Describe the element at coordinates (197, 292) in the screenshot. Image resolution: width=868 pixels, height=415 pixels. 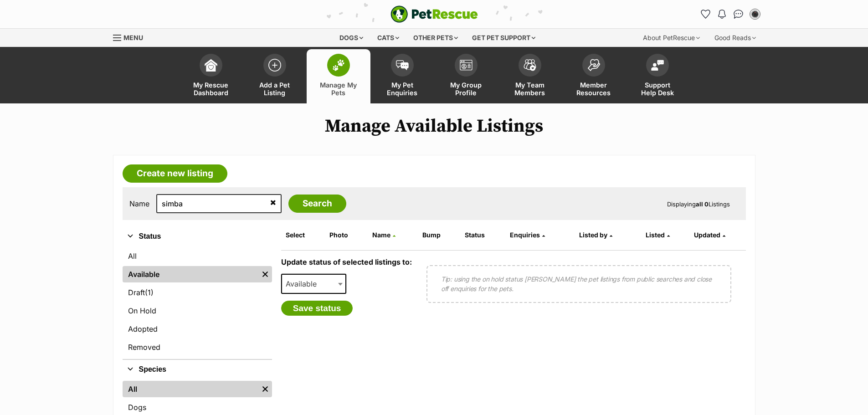
I see `a: Draft` at that location.